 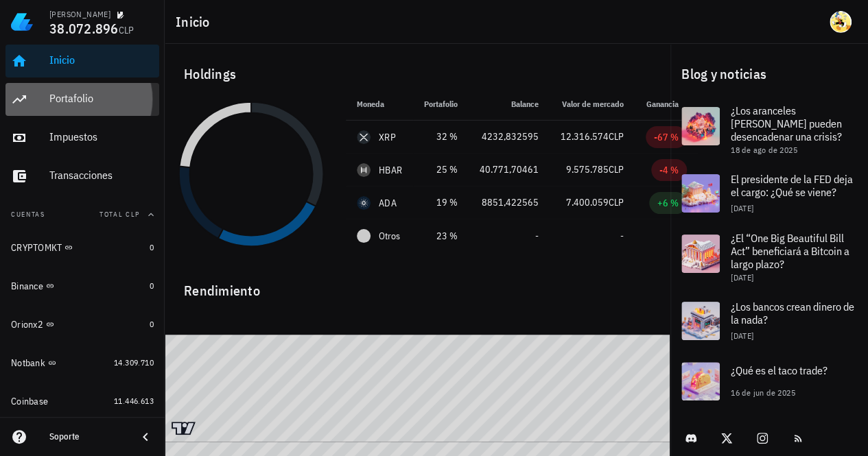 What do you see at coordinates (440, 202) in the screenshot?
I see `div: 19 %` at bounding box center [440, 202].